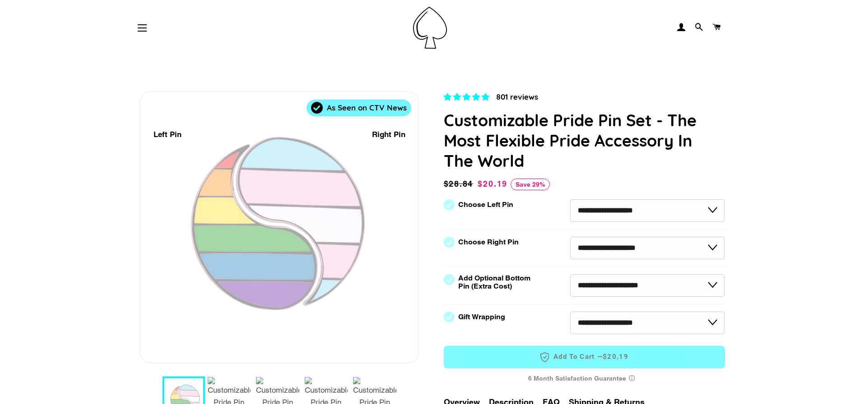 This screenshot has width=860, height=404. I want to click on span: $28.84, so click(459, 184).